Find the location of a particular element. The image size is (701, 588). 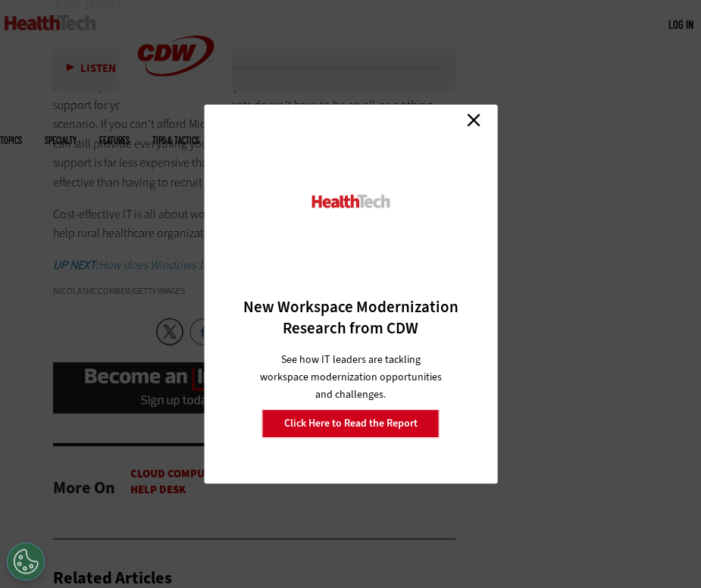

button: Open Preferences is located at coordinates (26, 561).